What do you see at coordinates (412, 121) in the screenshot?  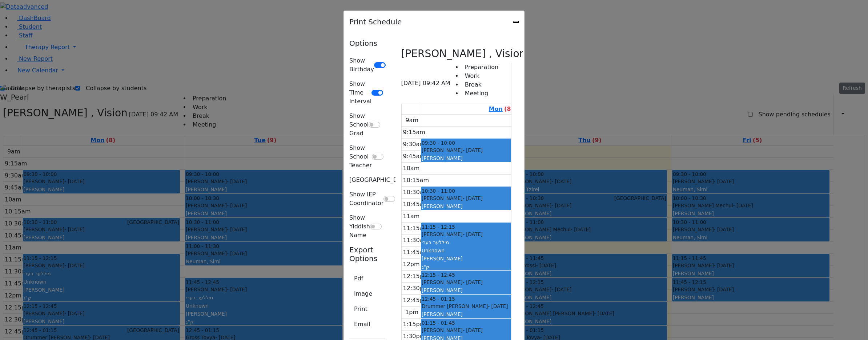 I see `div: 9am` at bounding box center [412, 121].